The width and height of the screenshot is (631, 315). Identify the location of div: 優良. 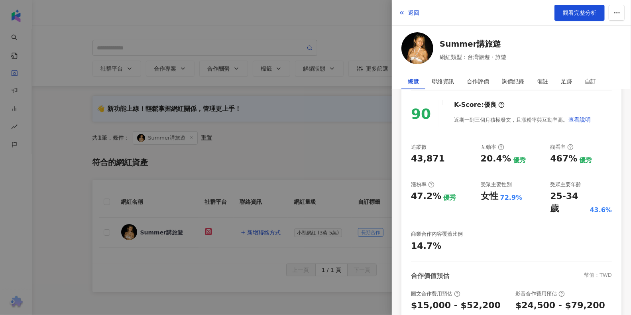
(491, 105).